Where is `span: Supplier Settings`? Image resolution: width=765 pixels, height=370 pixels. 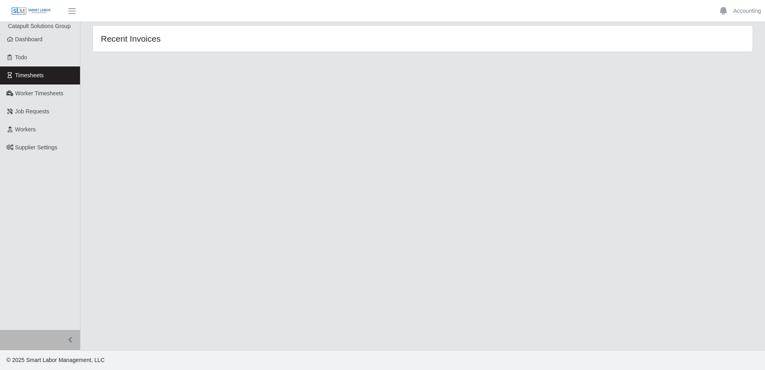
span: Supplier Settings is located at coordinates (36, 147).